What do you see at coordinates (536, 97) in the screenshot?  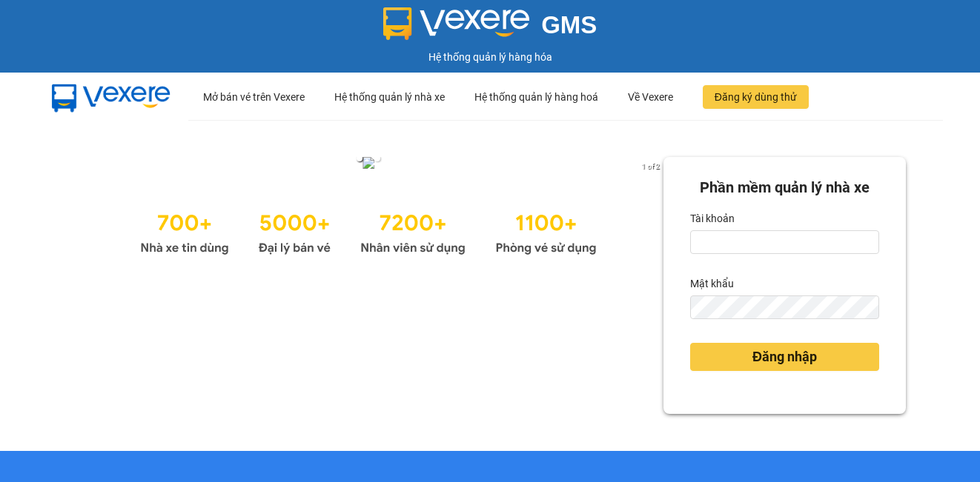 I see `div: Hệ thống quản lý hàng hoá` at bounding box center [536, 97].